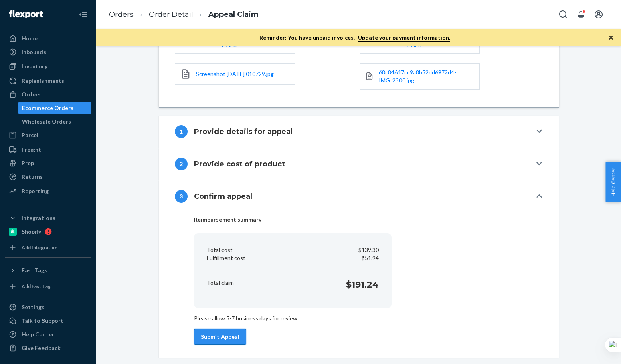 This screenshot has height=364, width=621. What do you see at coordinates (26, 14) in the screenshot?
I see `img: Flexport logo` at bounding box center [26, 14].